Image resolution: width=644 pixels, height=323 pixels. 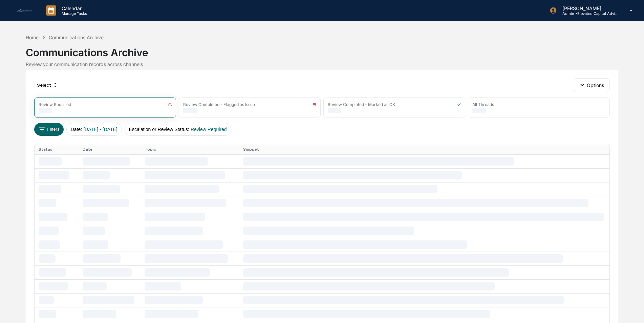 What do you see at coordinates (589, 13) in the screenshot?
I see `p: Admin • Elevated Capital Advisors` at bounding box center [589, 13].